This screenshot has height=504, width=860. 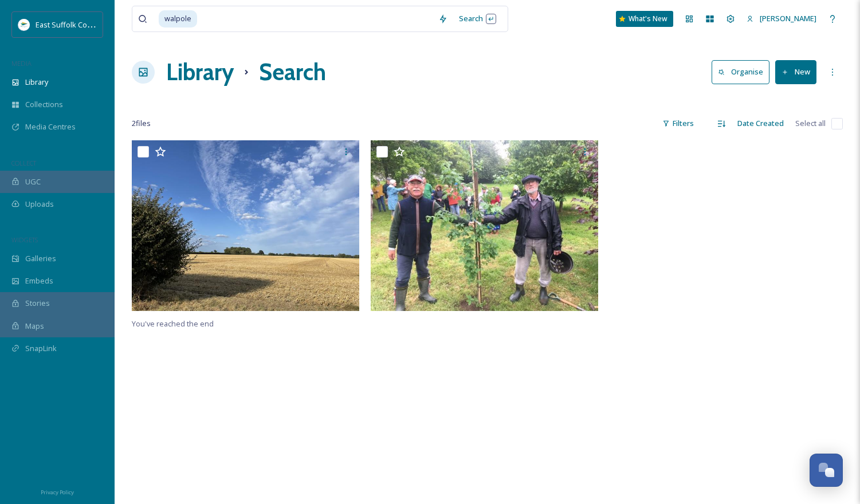 What do you see at coordinates (37, 82) in the screenshot?
I see `span: Library` at bounding box center [37, 82].